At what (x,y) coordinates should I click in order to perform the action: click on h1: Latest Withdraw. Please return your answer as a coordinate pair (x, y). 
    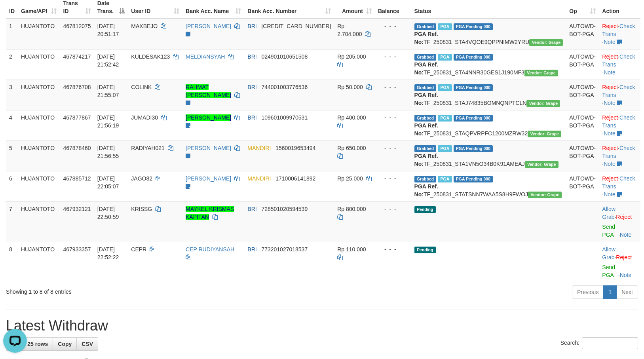
    Looking at the image, I should click on (322, 326).